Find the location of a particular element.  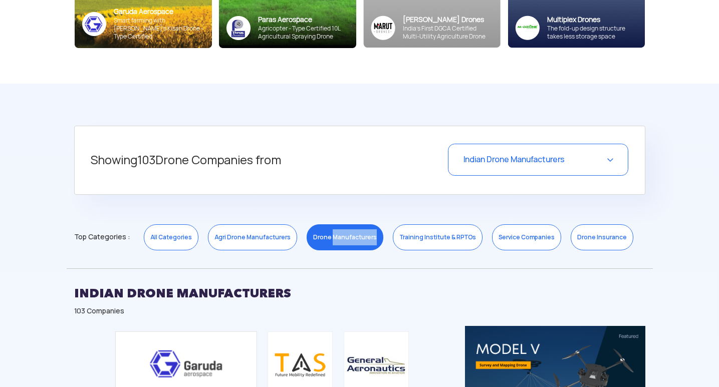

a: Service Companies is located at coordinates (527, 238).